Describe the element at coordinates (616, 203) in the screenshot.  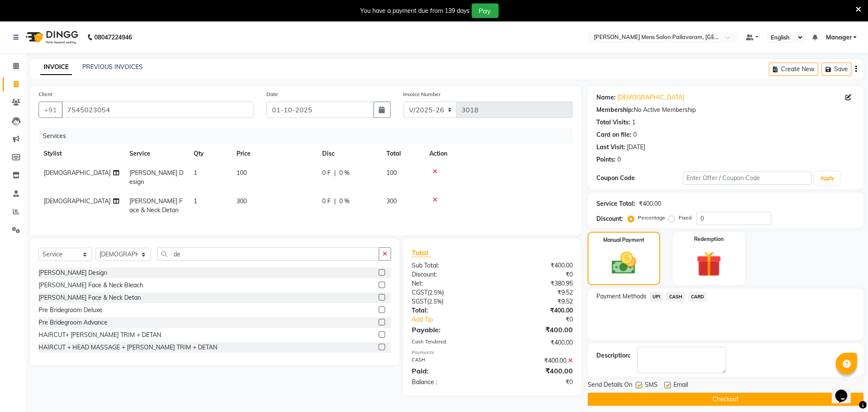
I see `div: Service Total:` at that location.